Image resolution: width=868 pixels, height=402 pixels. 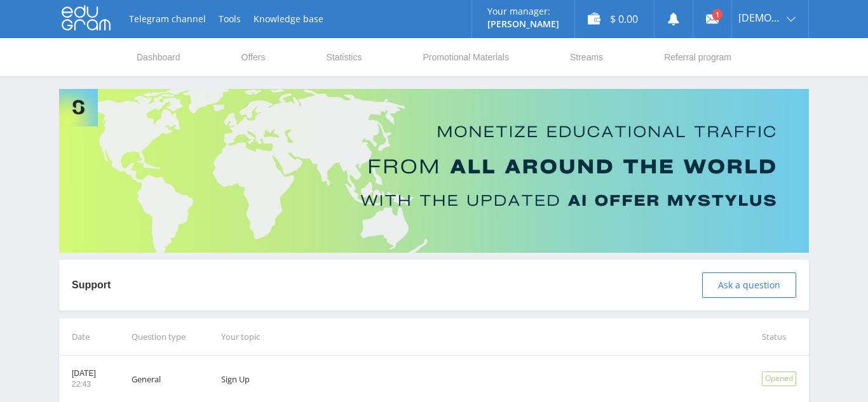 I want to click on button: Ask a question, so click(x=749, y=285).